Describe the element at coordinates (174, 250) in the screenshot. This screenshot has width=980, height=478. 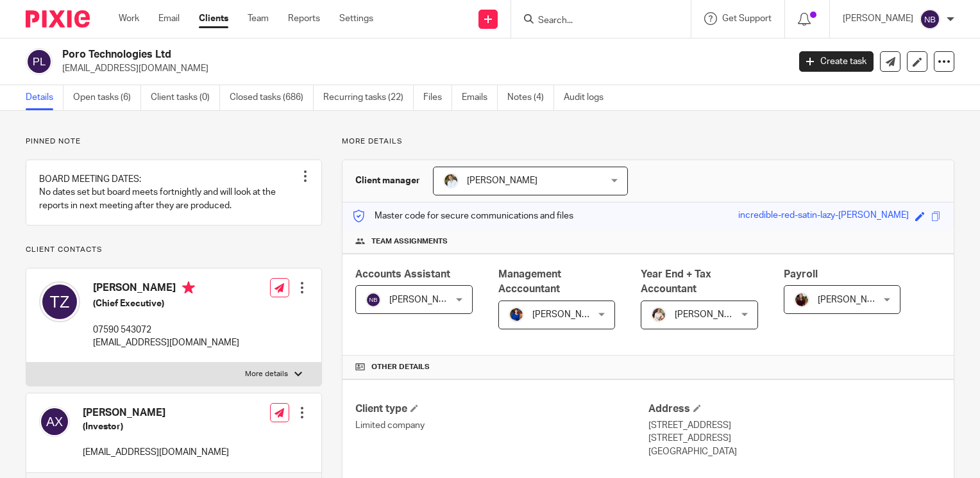
I see `p: Client contacts` at that location.